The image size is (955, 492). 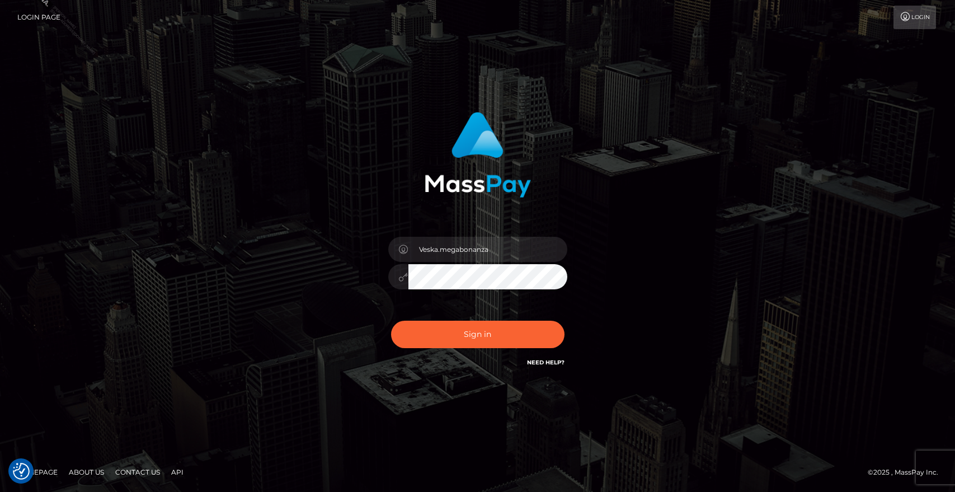 I want to click on a: Contact Us, so click(x=138, y=472).